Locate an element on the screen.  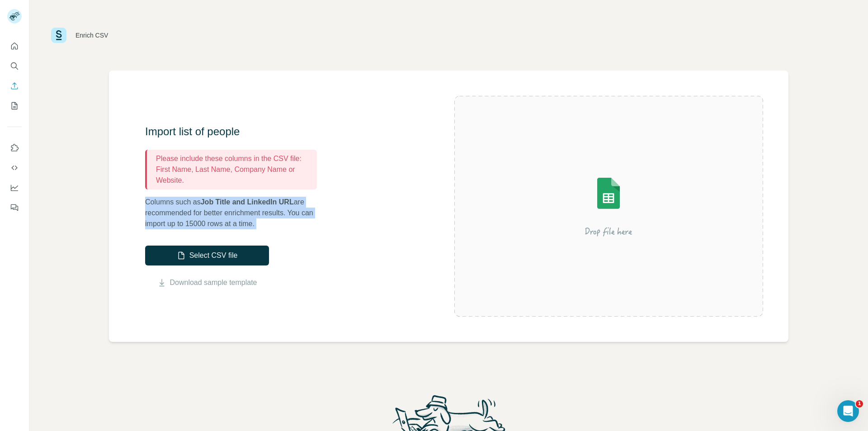
button: Quick start is located at coordinates (14, 46).